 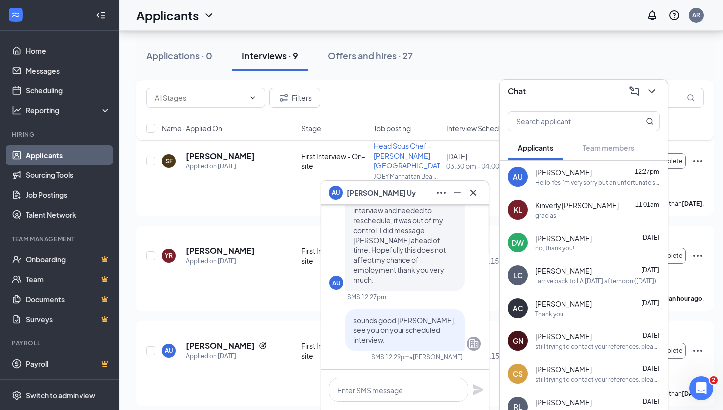 I want to click on div: KL, so click(x=518, y=210).